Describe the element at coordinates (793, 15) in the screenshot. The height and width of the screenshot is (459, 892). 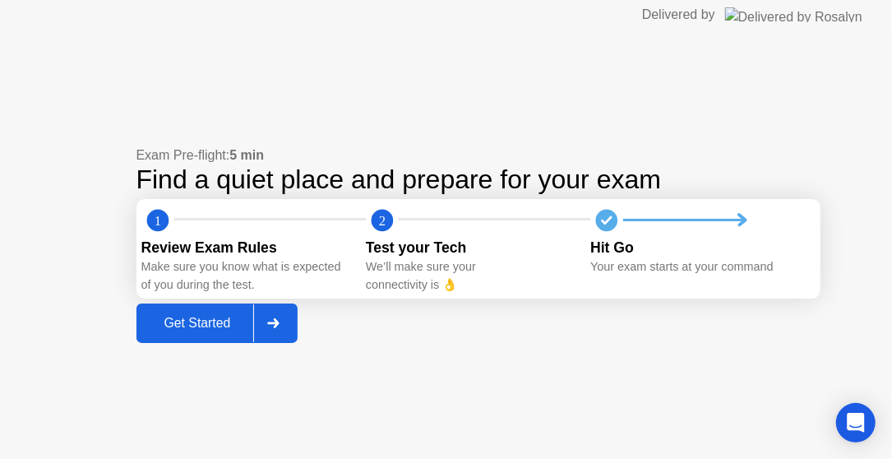
I see `img: Delivered by Rosalyn` at that location.